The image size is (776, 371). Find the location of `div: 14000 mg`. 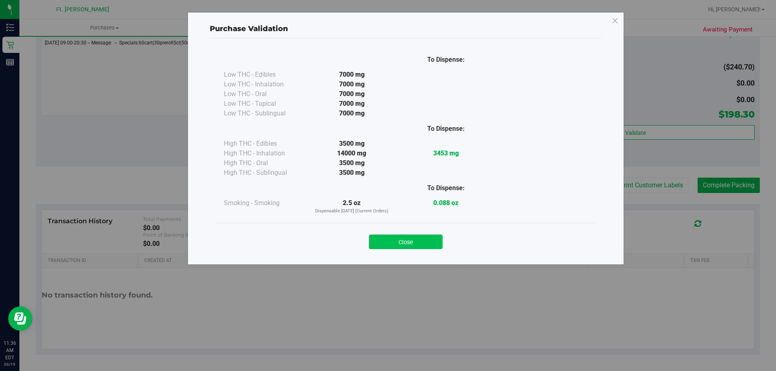

div: 14000 mg is located at coordinates (352, 154).